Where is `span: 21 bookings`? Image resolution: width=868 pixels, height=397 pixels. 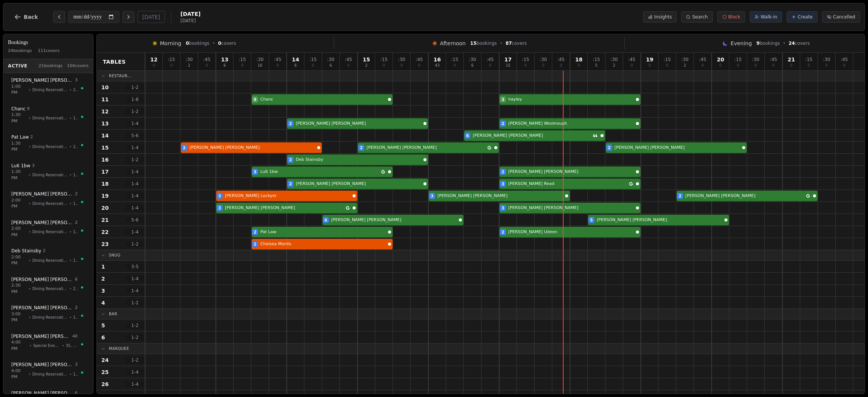 span: 21 bookings is located at coordinates (50, 66).